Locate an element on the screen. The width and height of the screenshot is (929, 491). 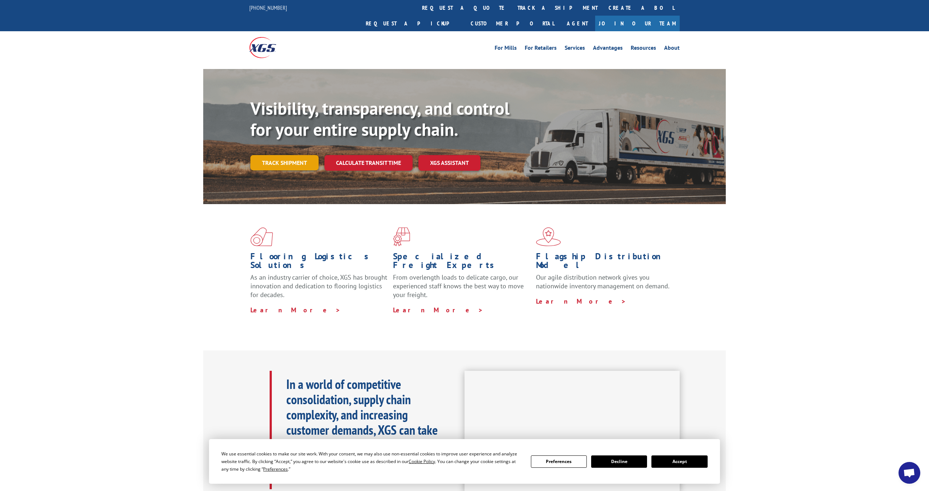
a: For Mills is located at coordinates (505, 49).